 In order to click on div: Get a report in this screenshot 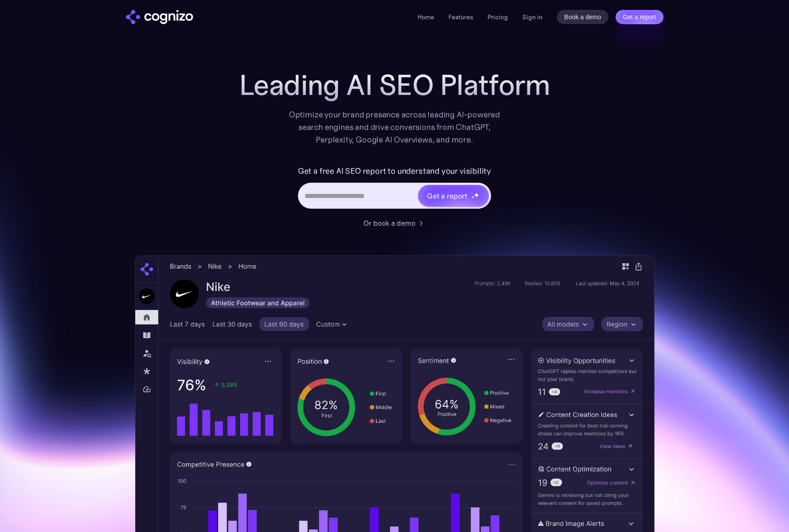, I will do `click(447, 196)`.